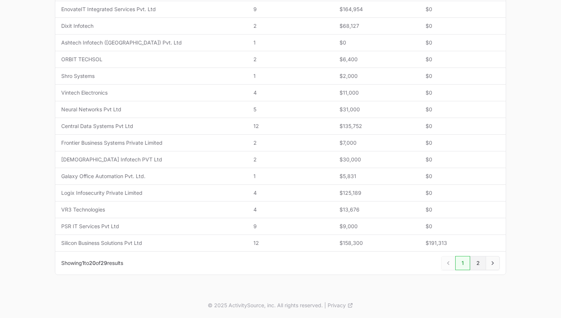 The image size is (561, 318). What do you see at coordinates (377, 176) in the screenshot?
I see `span: $5,831` at bounding box center [377, 176].